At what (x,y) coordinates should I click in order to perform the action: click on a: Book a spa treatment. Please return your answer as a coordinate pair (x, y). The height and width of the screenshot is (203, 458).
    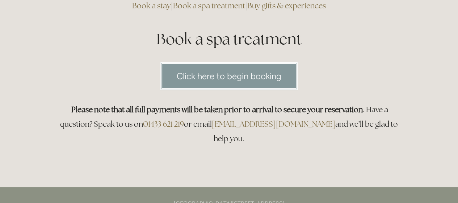
    Looking at the image, I should click on (209, 5).